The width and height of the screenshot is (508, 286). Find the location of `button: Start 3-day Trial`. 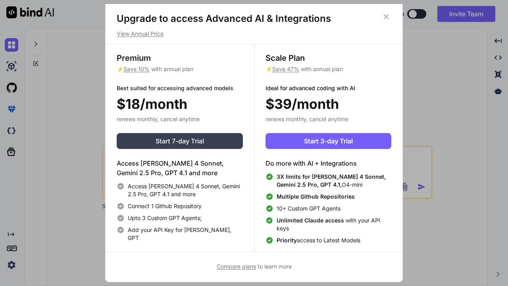

button: Start 3-day Trial is located at coordinates (328, 141).